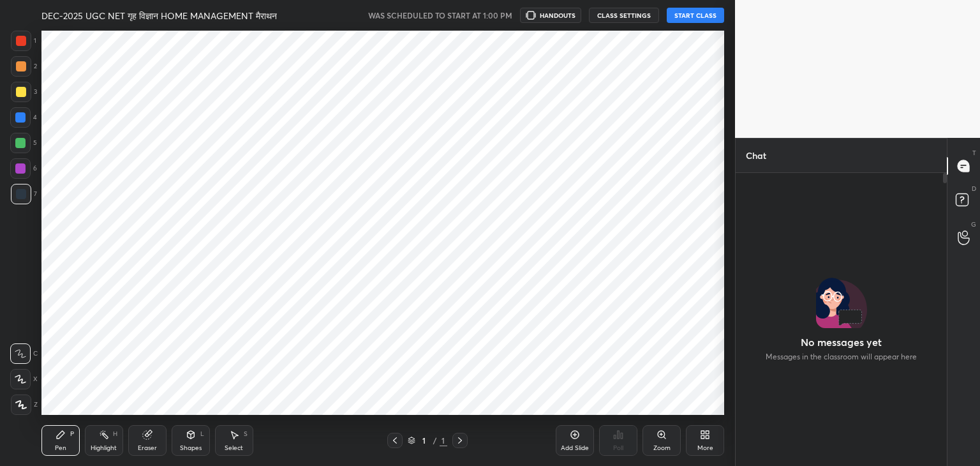  I want to click on p: T, so click(974, 152).